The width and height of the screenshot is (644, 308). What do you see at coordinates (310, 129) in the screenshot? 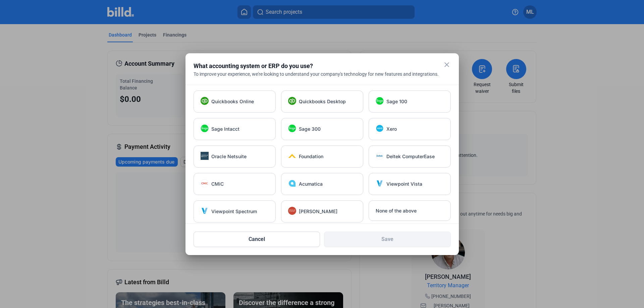
I see `span: Sage 300` at bounding box center [310, 129].